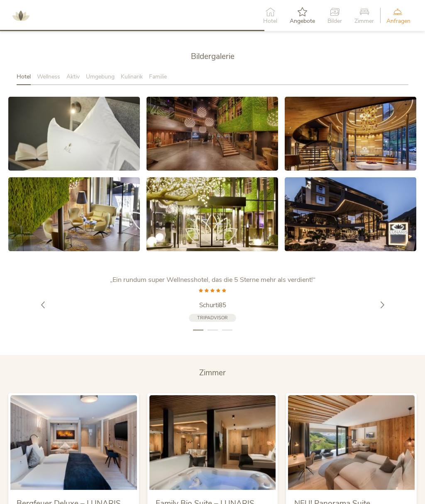 The width and height of the screenshot is (425, 504). What do you see at coordinates (335, 21) in the screenshot?
I see `span: Bilder` at bounding box center [335, 21].